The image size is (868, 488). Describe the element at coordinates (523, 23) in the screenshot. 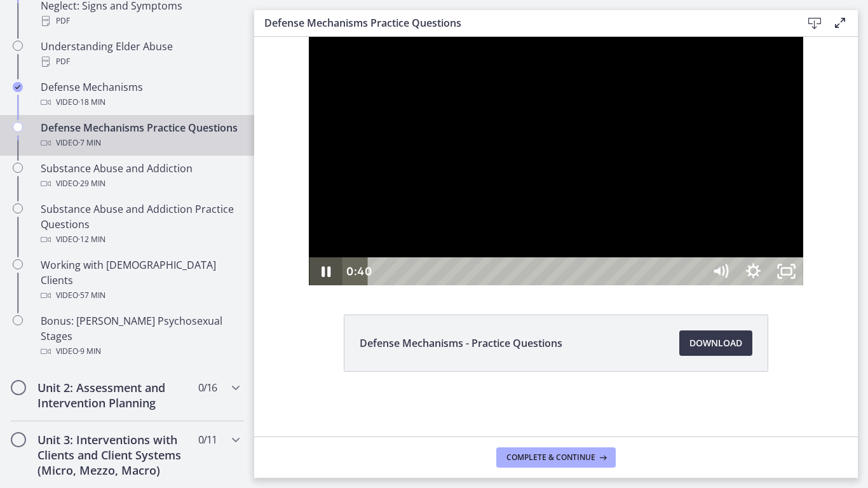

I see `h3: Defense Mechanisms Practice Questions` at that location.